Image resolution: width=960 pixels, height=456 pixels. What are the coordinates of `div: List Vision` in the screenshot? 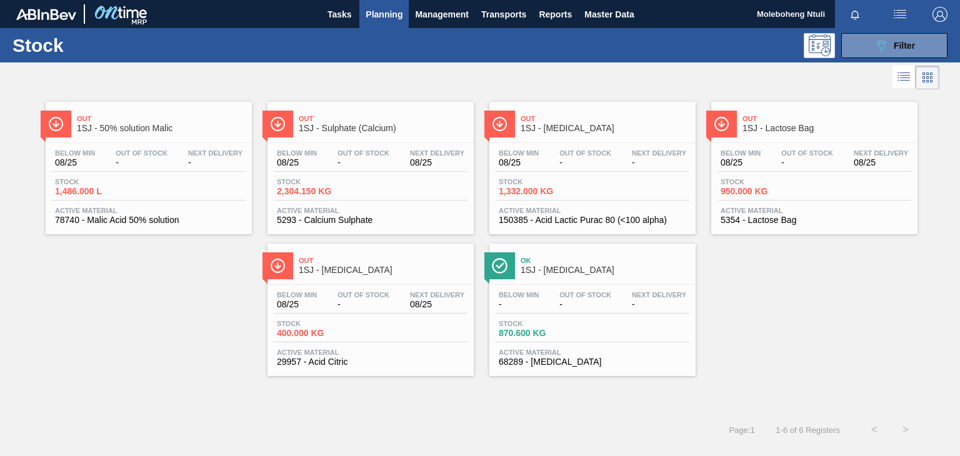 It's located at (904, 78).